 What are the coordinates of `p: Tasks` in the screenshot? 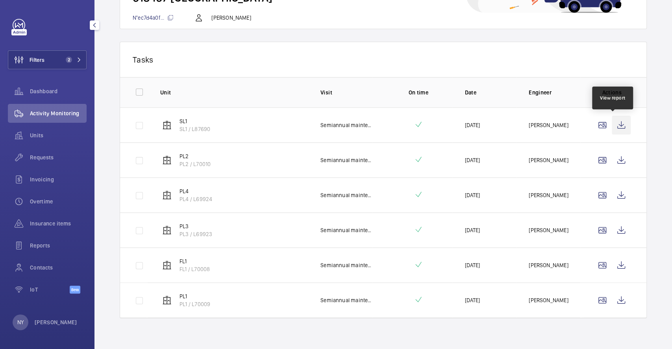 It's located at (383, 59).